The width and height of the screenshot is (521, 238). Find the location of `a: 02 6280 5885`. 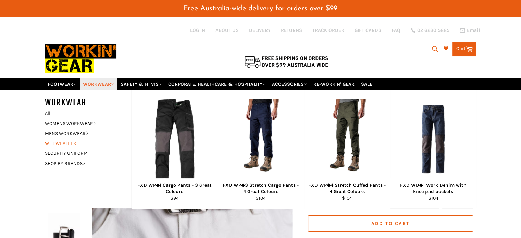

a: 02 6280 5885 is located at coordinates (430, 30).